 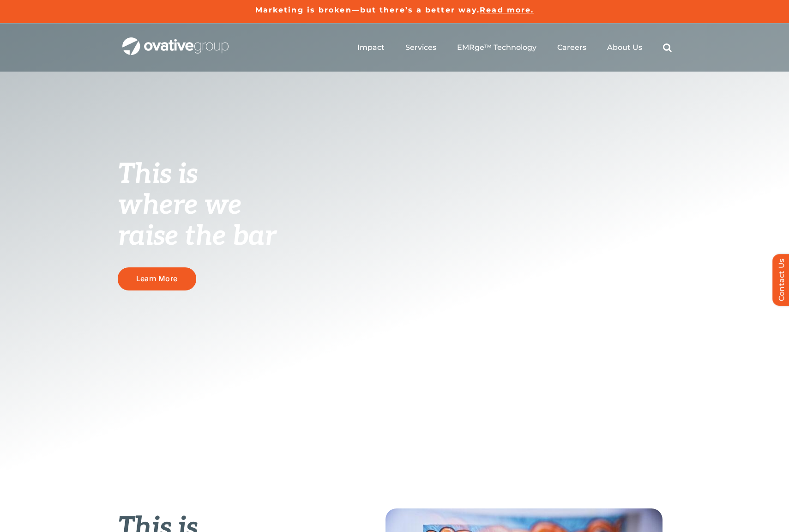 I want to click on span: where we raise the bar, so click(x=197, y=221).